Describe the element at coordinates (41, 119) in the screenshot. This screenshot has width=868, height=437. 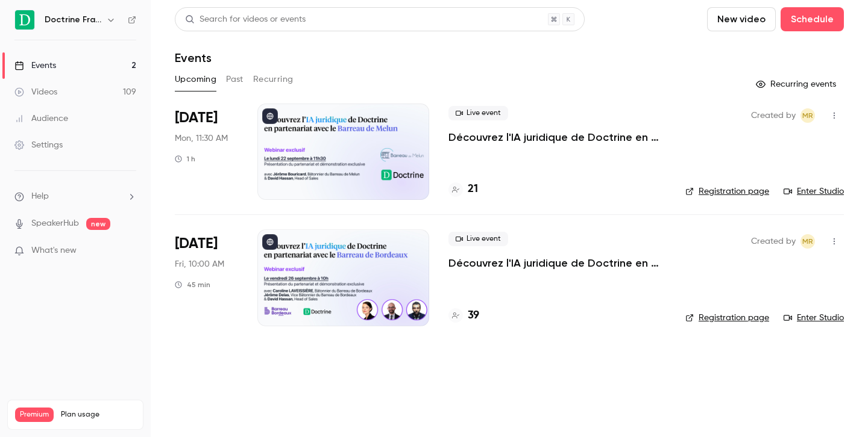
I see `div: Audience` at that location.